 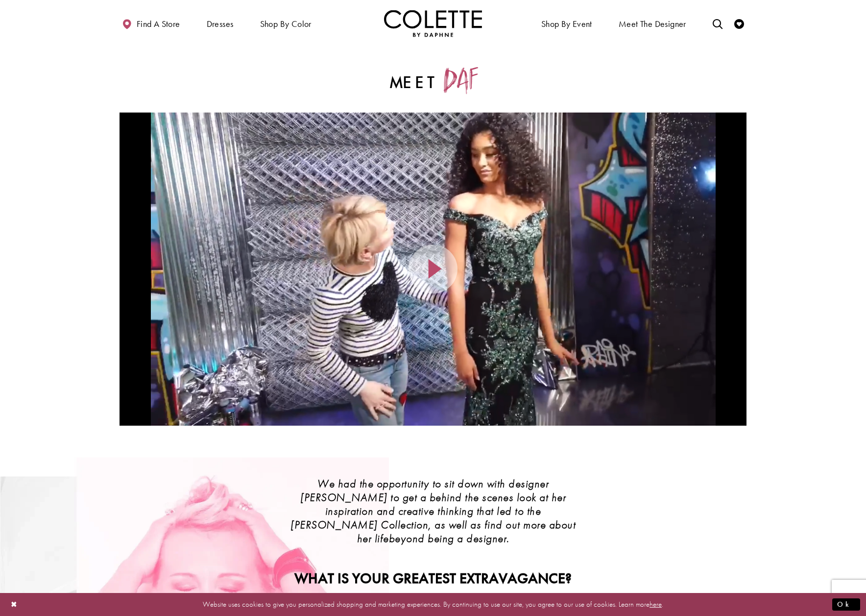 I want to click on strong: beyond being a designer., so click(x=449, y=539).